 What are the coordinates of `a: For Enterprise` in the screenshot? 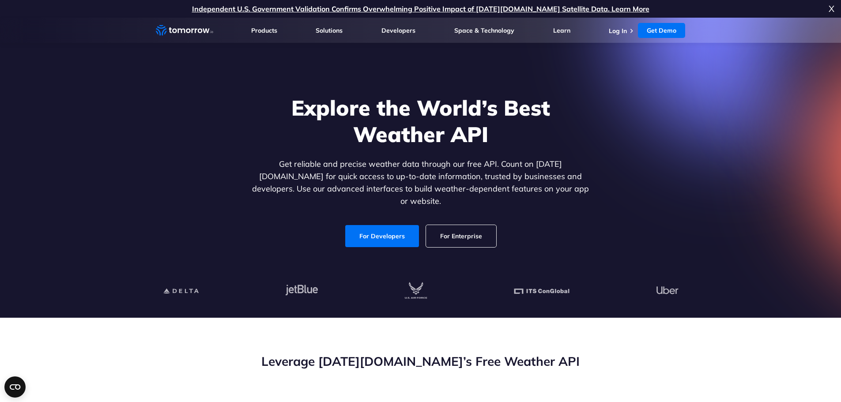 It's located at (461, 236).